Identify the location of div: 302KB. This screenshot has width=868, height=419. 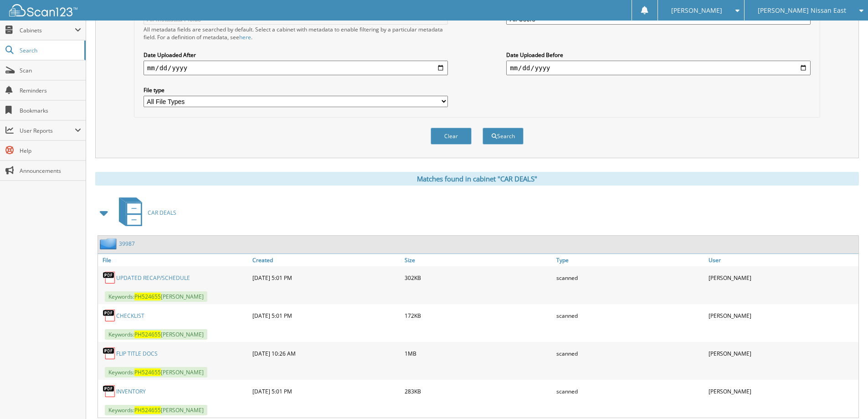
(479, 278).